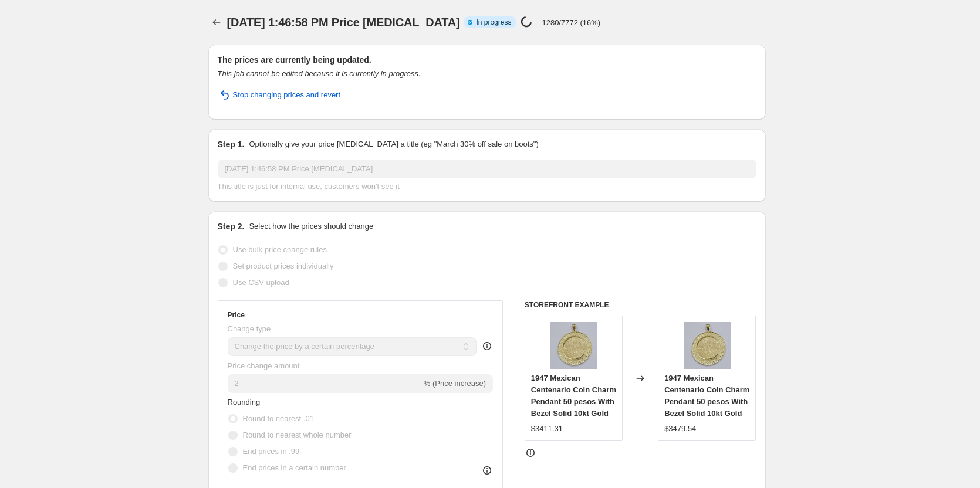  Describe the element at coordinates (284, 266) in the screenshot. I see `span: Set product prices individually` at that location.